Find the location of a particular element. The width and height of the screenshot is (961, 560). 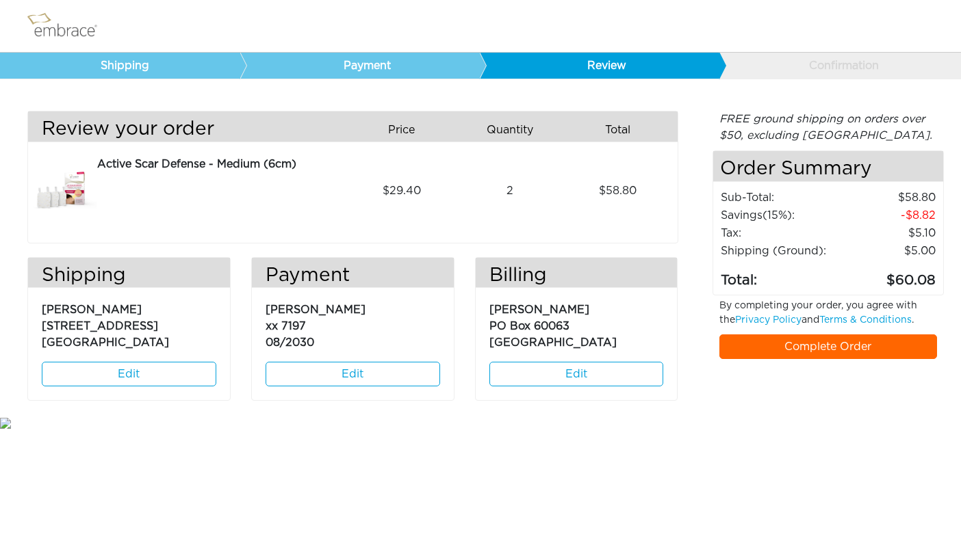

span: 29.40 is located at coordinates (401, 191).